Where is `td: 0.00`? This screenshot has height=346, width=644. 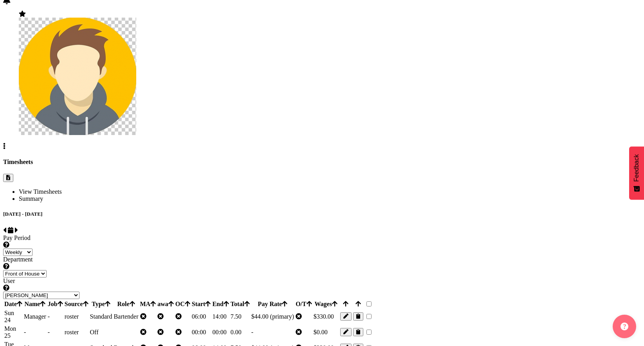
td: 0.00 is located at coordinates (240, 332).